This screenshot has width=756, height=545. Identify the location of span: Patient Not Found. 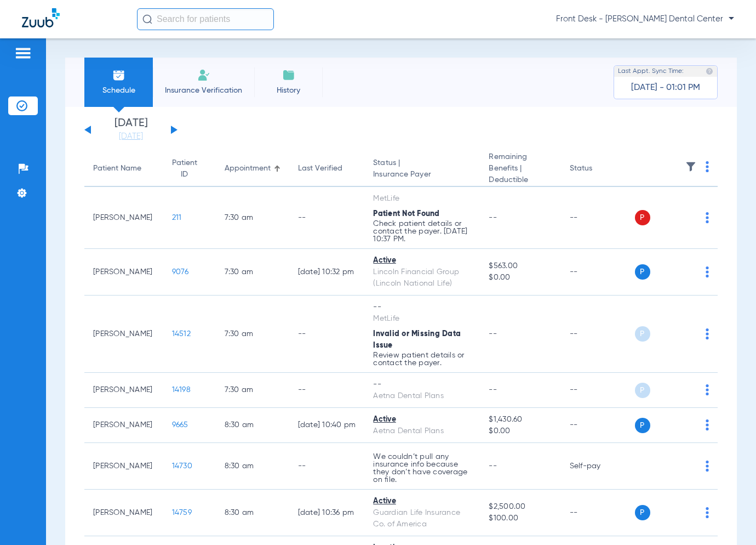
(406, 213).